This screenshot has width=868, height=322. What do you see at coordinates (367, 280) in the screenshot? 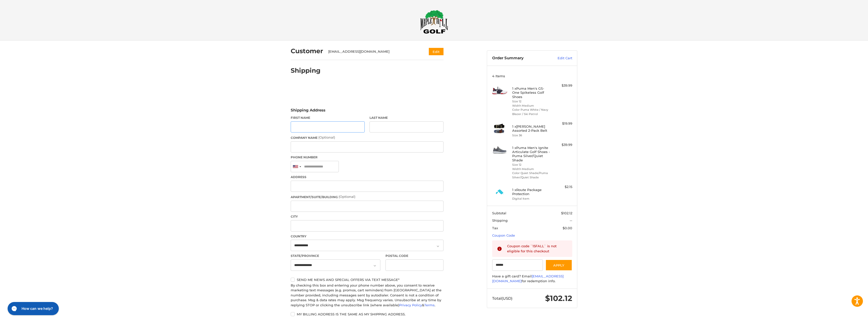
I see `label: Send me news and special offers via text message*` at bounding box center [367, 280].